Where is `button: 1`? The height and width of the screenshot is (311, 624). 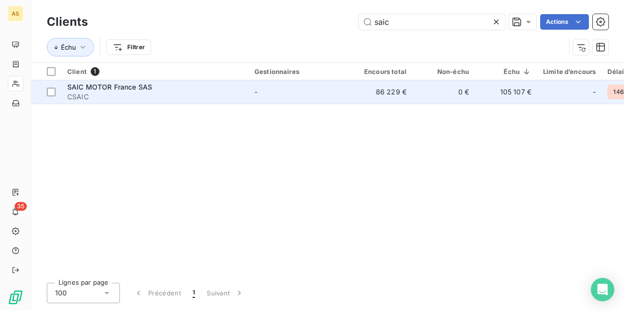 button: 1 is located at coordinates (193, 293).